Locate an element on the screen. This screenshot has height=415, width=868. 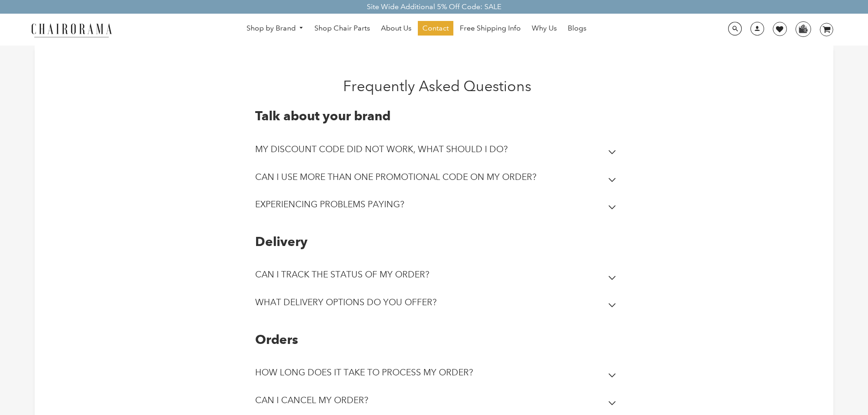
a: Why Us is located at coordinates (544, 28).